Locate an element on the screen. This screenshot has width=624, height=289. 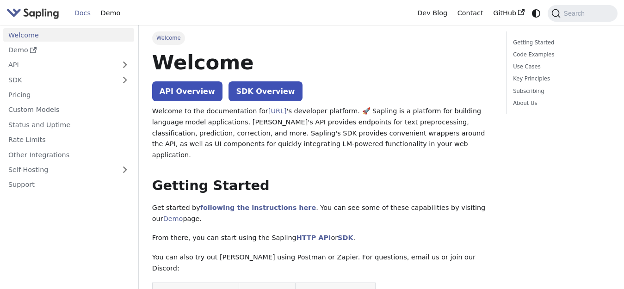
button: Search (Command+K) is located at coordinates (582, 13).